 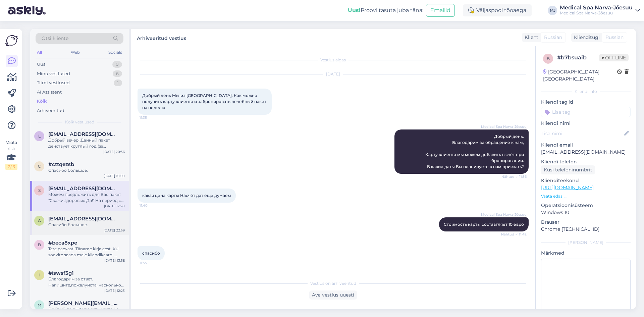 What do you see at coordinates (61, 164) in the screenshot?
I see `span: #cttqezsb` at bounding box center [61, 164].